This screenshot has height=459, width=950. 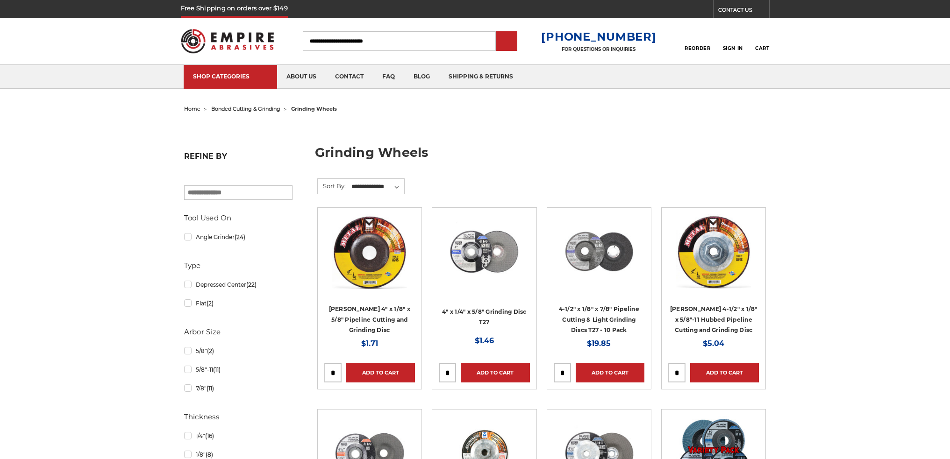 I want to click on label: Sort By:, so click(x=332, y=186).